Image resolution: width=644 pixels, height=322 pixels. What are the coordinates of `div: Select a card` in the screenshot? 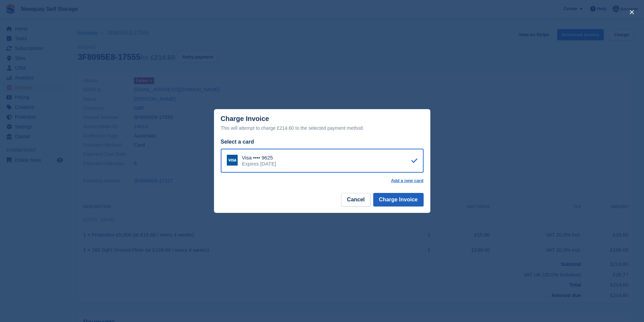 It's located at (322, 142).